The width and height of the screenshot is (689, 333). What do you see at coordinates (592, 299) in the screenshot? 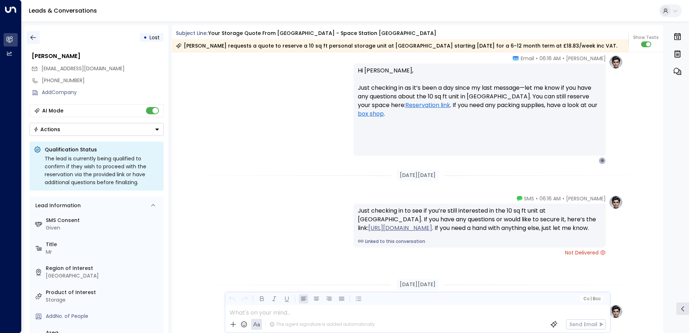
I see `span: Cc Bcc` at bounding box center [592, 299].